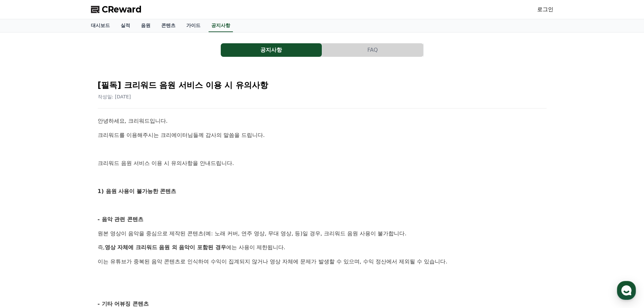  I want to click on button: FAQ, so click(372, 50).